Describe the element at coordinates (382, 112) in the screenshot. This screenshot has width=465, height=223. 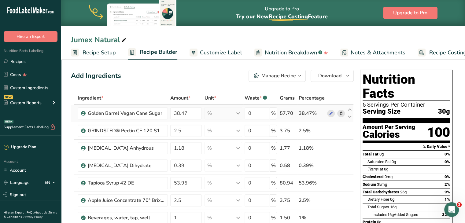
I see `span: Serving Size` at that location.